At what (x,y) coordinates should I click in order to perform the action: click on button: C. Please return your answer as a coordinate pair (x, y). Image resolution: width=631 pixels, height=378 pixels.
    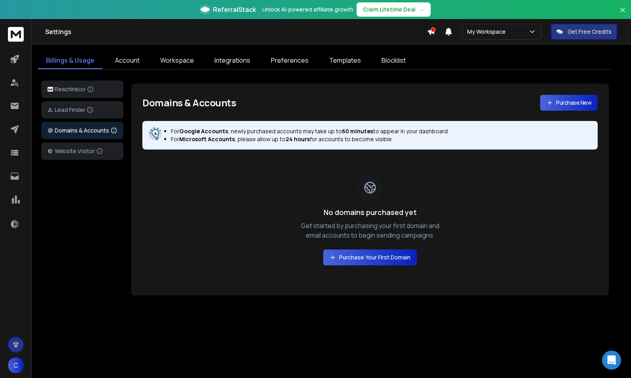
    Looking at the image, I should click on (16, 365).